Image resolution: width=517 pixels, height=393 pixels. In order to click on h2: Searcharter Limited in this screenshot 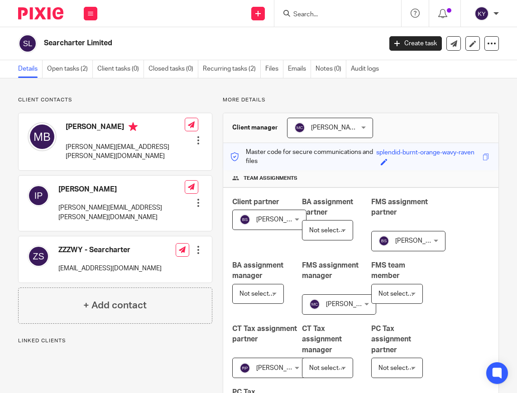, I will do `click(176, 43)`.